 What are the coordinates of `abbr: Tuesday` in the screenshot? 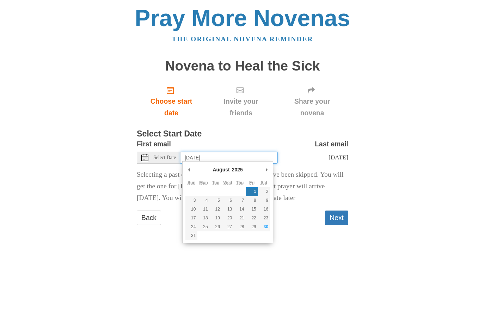 It's located at (216, 183).